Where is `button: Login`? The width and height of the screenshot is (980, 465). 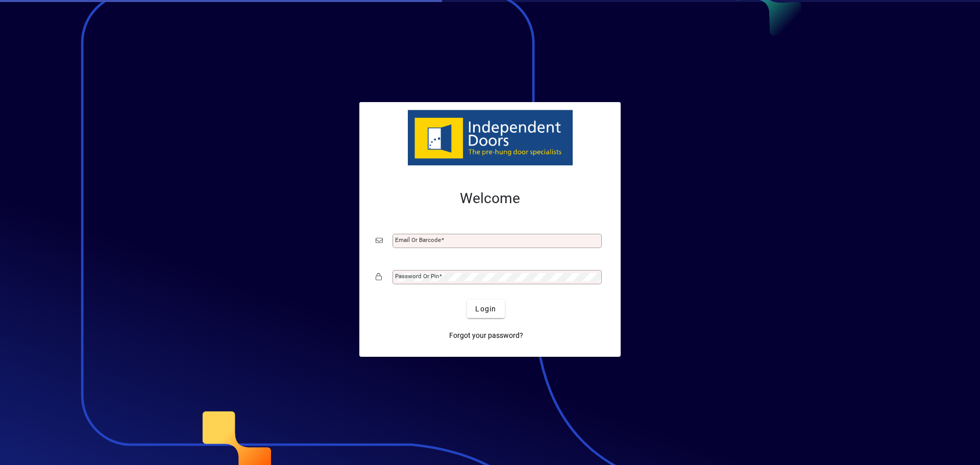 button: Login is located at coordinates (485, 309).